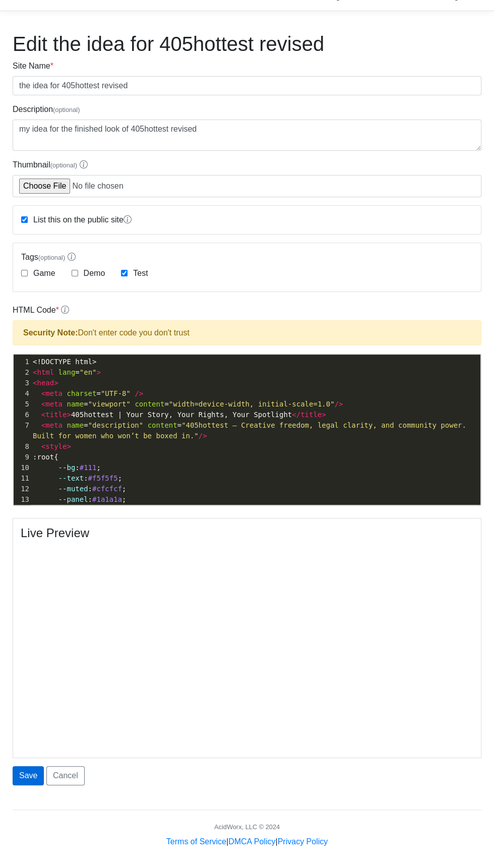  I want to click on span: "405hottest — Creative freedom, legal clarity, and community power. Built for women who won’t be ..., so click(252, 430).